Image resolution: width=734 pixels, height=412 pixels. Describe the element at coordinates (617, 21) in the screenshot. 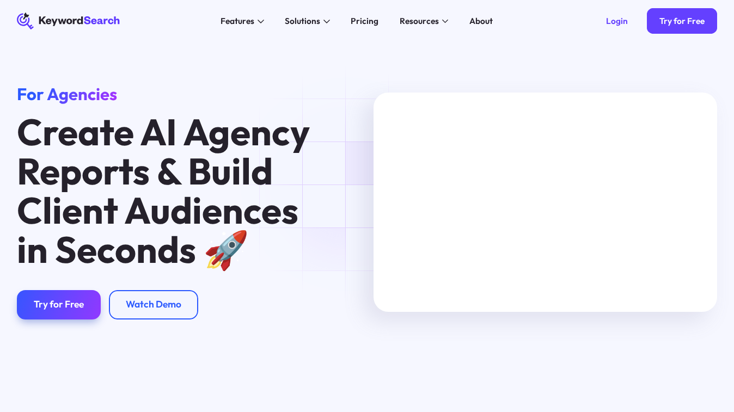

I see `a: Login` at that location.